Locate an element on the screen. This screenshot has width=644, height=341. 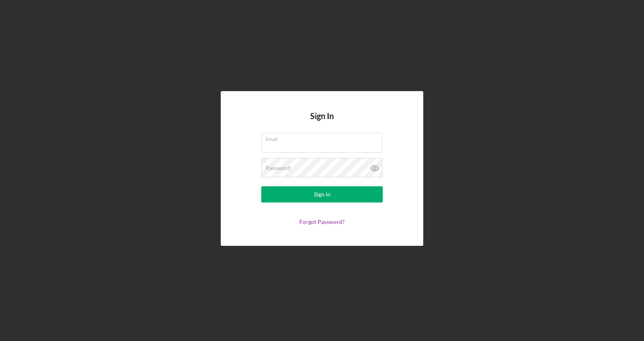
label: Password is located at coordinates (278, 168).